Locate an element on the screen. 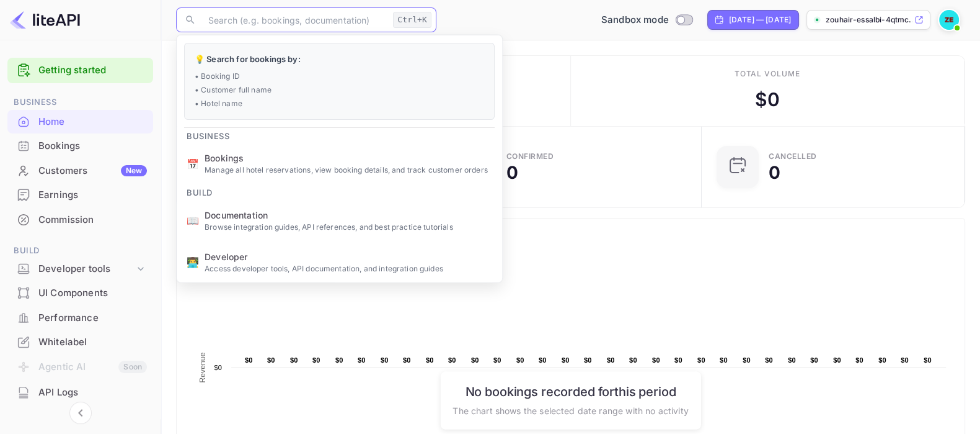  p: The chart shows the selected date range with no activity is located at coordinates (571, 410).